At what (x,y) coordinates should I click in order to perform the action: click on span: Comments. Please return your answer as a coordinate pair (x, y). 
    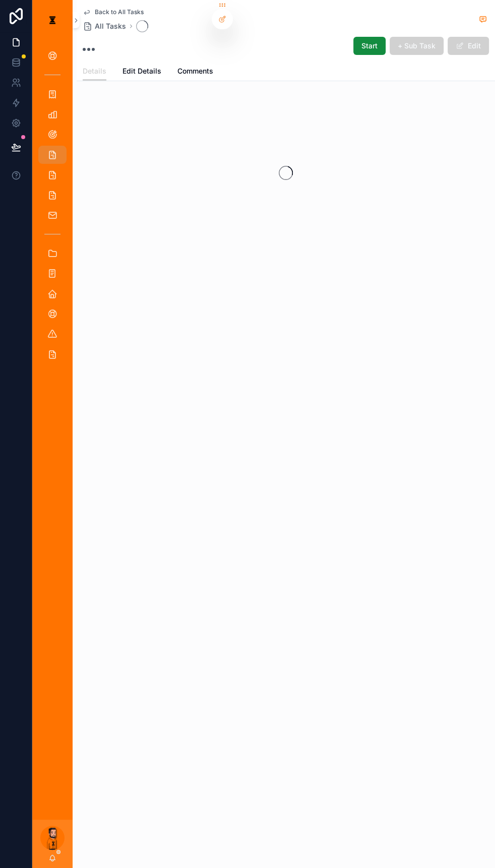
    Looking at the image, I should click on (195, 71).